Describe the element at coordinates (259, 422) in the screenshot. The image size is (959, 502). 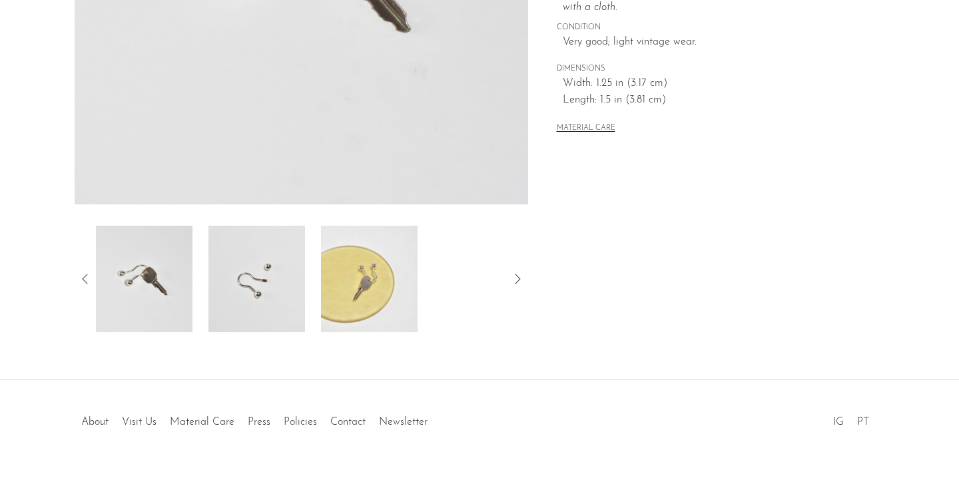
I see `a: Press` at that location.